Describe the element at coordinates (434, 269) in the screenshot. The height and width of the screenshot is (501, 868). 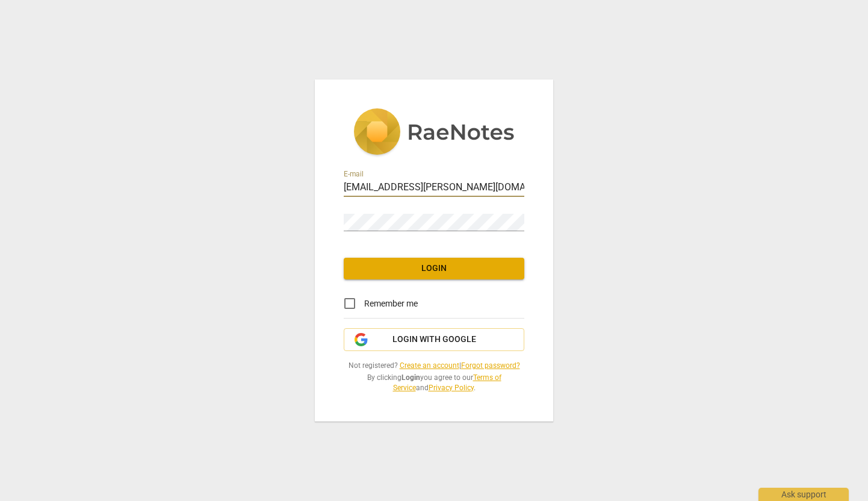
I see `span: Login` at that location.